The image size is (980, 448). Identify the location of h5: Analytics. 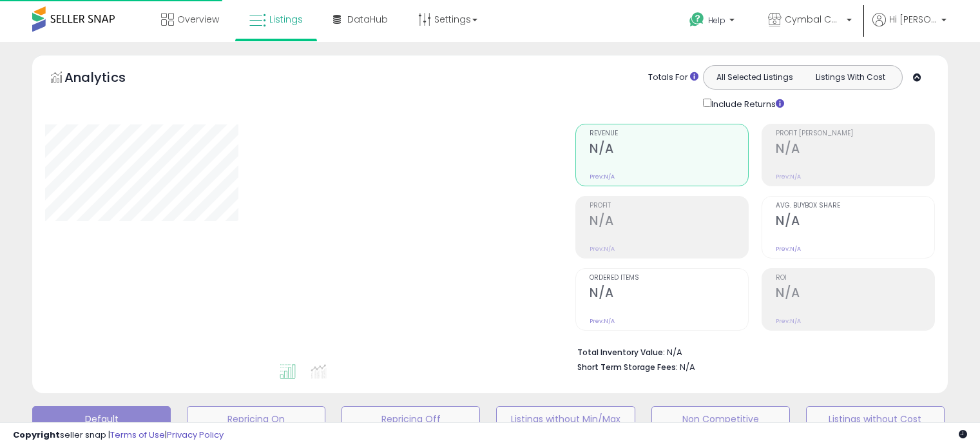
(107, 79).